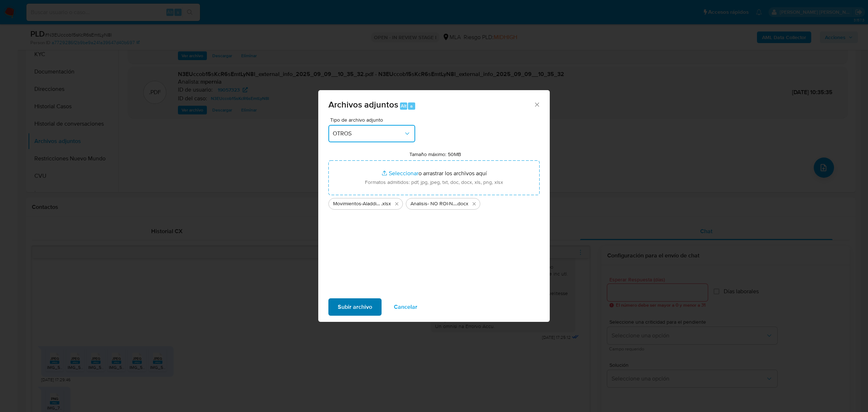 The image size is (868, 412). I want to click on button: Cerrar, so click(537, 104).